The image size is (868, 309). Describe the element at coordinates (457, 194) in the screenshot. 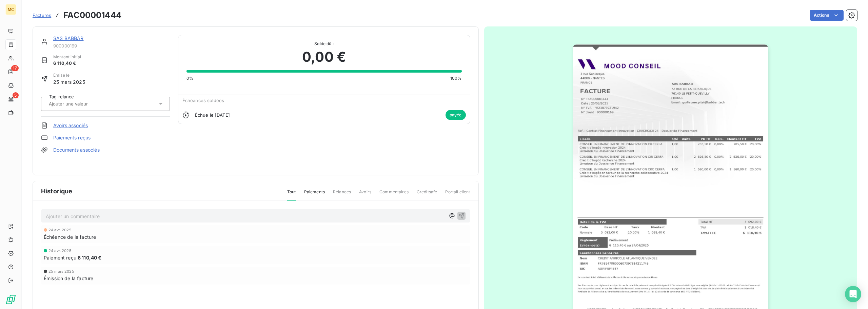

I see `span: Portail client` at that location.